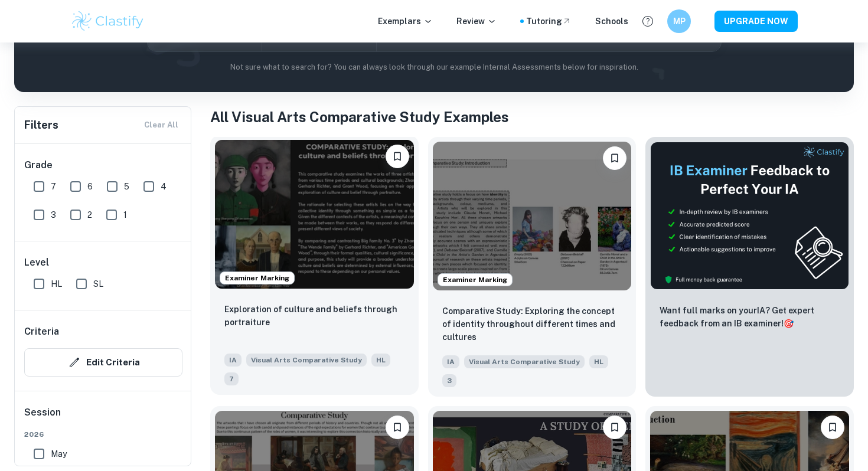 This screenshot has height=471, width=868. Describe the element at coordinates (756, 21) in the screenshot. I see `button: UPGRADE NOW` at that location.